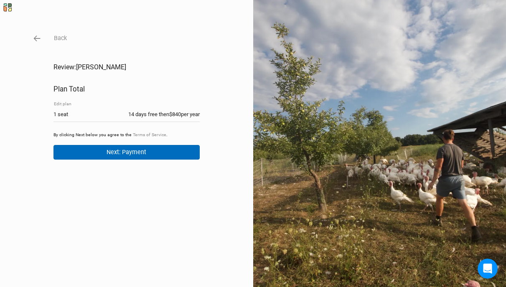  What do you see at coordinates (164, 114) in the screenshot?
I see `div: 14 days free then $840 per year` at bounding box center [164, 114].